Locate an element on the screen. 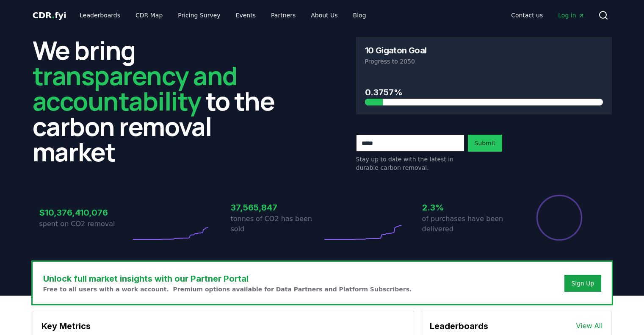 The width and height of the screenshot is (644, 335). p: Progress to 2050 is located at coordinates (484, 61).